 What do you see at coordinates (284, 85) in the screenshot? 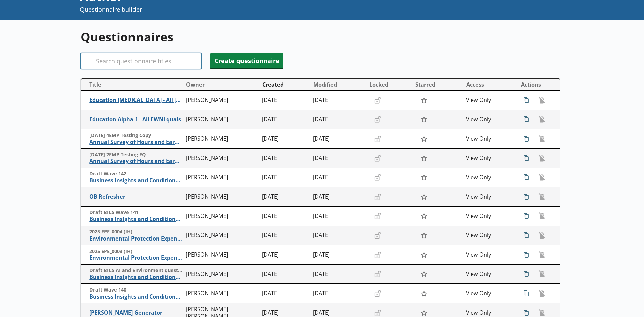
I see `button: Created` at bounding box center [284, 85].